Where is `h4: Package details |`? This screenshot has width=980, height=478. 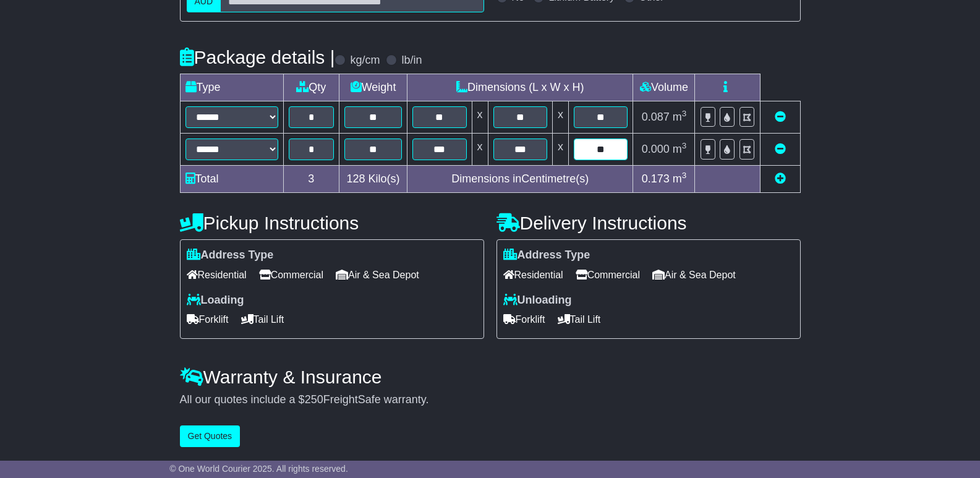 h4: Package details | is located at coordinates (257, 57).